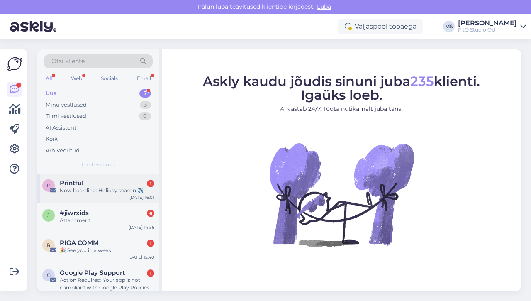  Describe the element at coordinates (107, 220) in the screenshot. I see `div: Attachment` at that location.